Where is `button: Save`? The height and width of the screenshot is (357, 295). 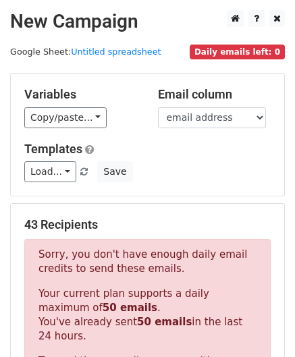
button: Save is located at coordinates (115, 171).